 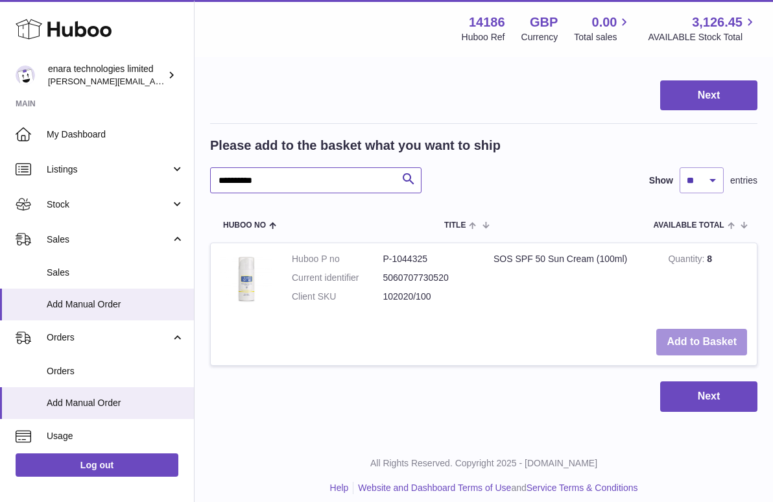 What do you see at coordinates (435, 488) in the screenshot?
I see `a: Website and Dashboard Terms of Use` at bounding box center [435, 488].